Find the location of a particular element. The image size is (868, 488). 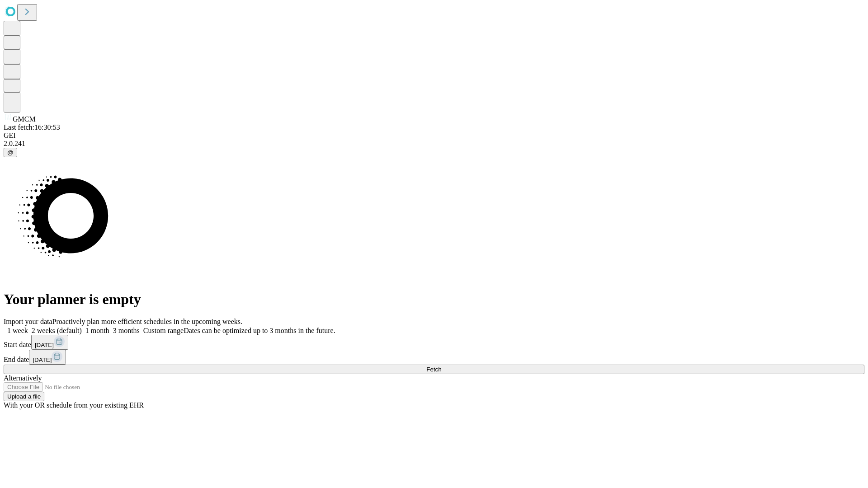

span: Fetch is located at coordinates (434, 369).